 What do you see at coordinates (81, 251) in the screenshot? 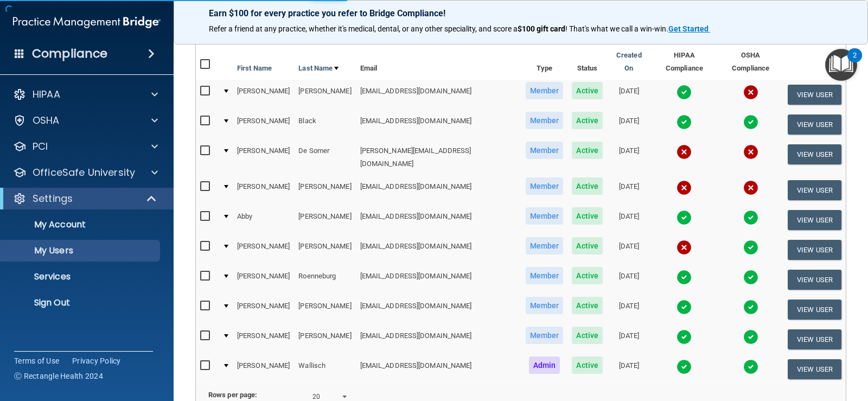
I see `p: My Users` at bounding box center [81, 251].